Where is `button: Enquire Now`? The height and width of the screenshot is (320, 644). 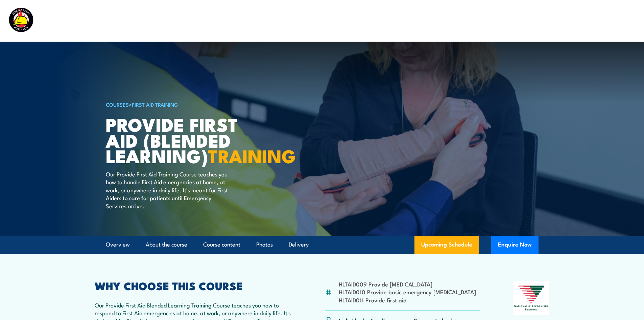 button: Enquire Now is located at coordinates (515, 245).